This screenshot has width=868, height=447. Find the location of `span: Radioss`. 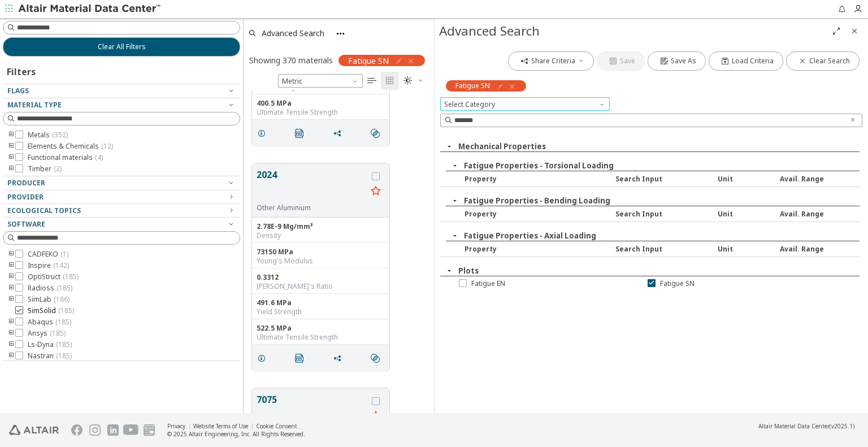

span: Radioss is located at coordinates (49, 288).